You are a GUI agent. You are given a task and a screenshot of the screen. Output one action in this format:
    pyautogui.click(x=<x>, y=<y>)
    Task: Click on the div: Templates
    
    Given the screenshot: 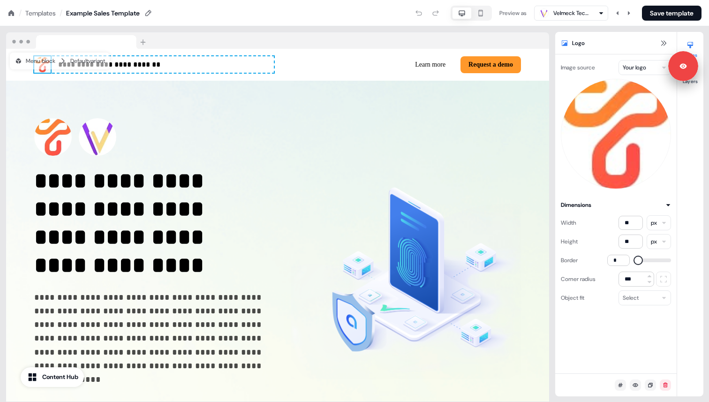 What is the action you would take?
    pyautogui.click(x=40, y=13)
    